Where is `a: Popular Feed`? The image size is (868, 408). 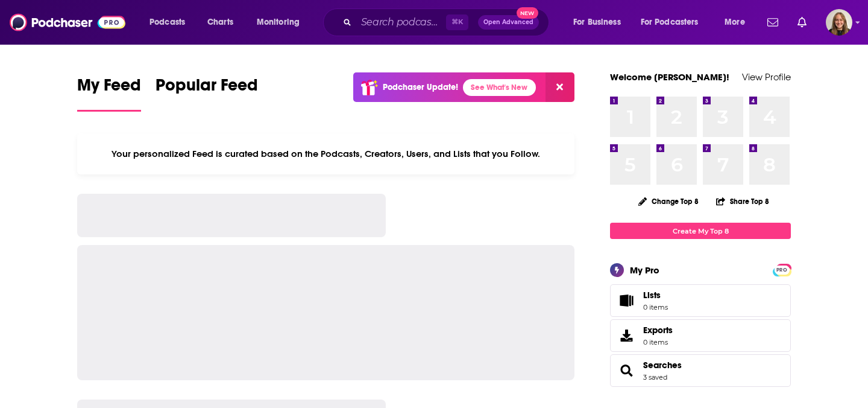
a: Popular Feed is located at coordinates (207, 93).